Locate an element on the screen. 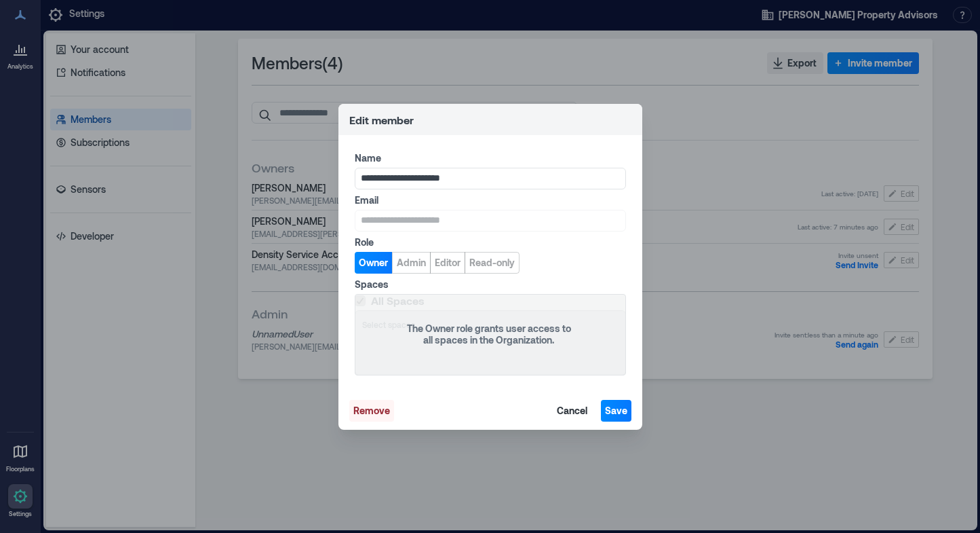 The height and width of the screenshot is (533, 980). span: Admin is located at coordinates (411, 263).